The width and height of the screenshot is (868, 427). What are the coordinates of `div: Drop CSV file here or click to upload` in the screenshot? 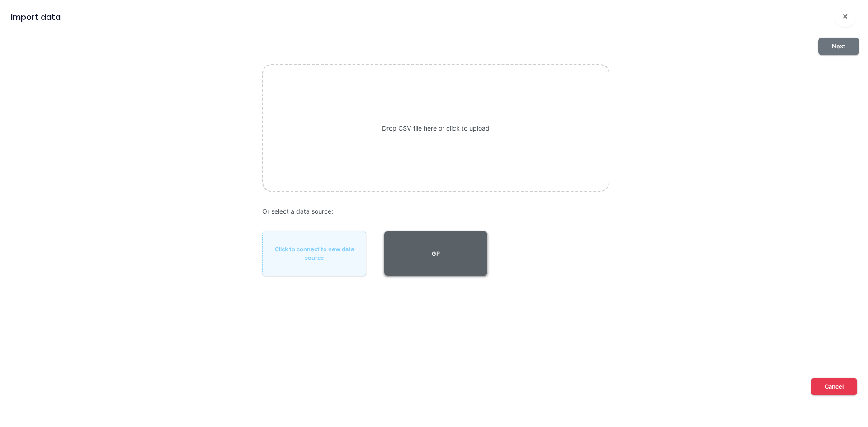 It's located at (435, 128).